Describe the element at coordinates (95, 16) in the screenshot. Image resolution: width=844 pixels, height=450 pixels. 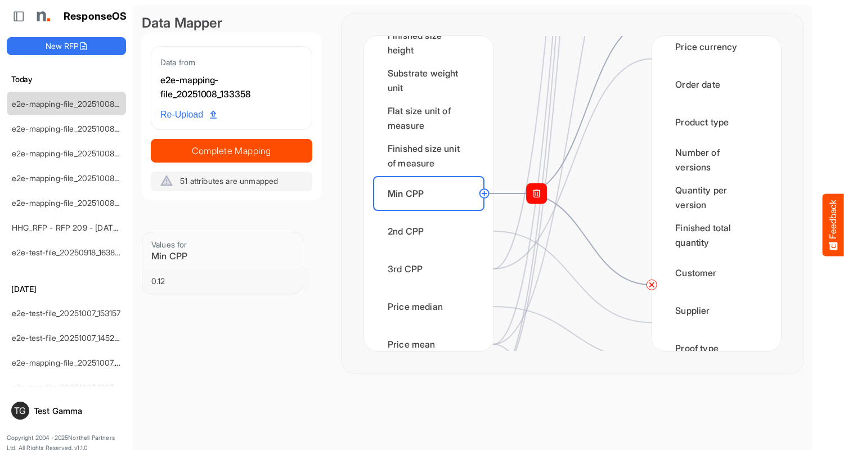
I see `h1: ResponseOS` at that location.